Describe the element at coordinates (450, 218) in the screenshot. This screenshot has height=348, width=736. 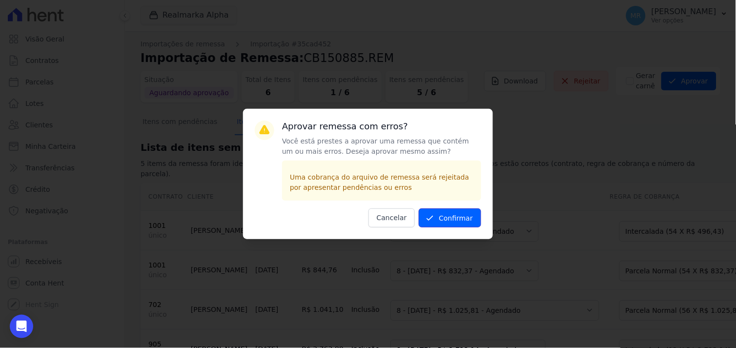
I see `button: Confirmar` at that location.